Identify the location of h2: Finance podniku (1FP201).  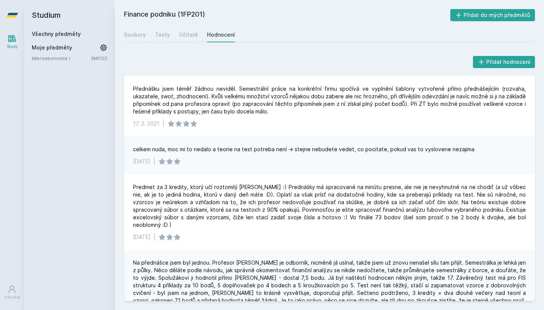
(287, 15).